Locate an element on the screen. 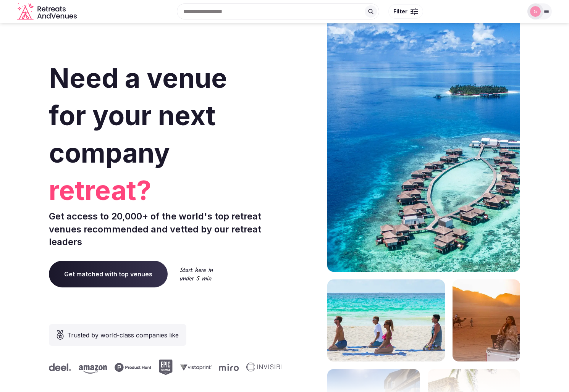 This screenshot has height=392, width=569. img: yoga on tropical beach is located at coordinates (386, 320).